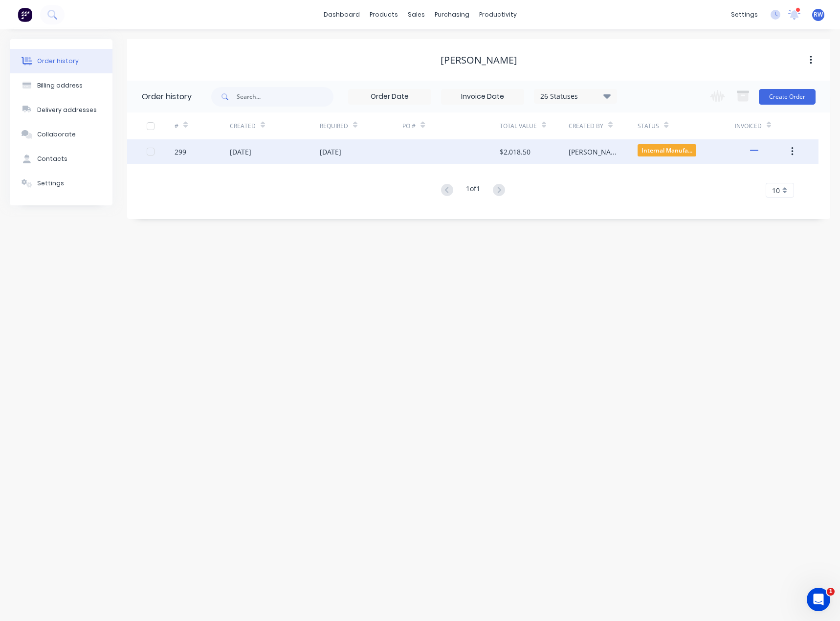  What do you see at coordinates (473, 190) in the screenshot?
I see `div: 1 of 1` at bounding box center [473, 190].